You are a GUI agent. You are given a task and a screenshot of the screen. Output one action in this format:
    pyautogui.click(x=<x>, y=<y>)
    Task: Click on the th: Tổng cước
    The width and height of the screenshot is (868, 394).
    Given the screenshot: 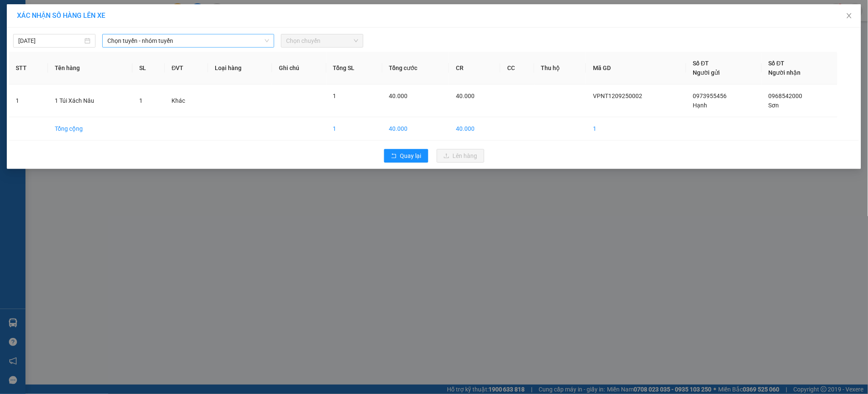 What is the action you would take?
    pyautogui.click(x=415, y=68)
    